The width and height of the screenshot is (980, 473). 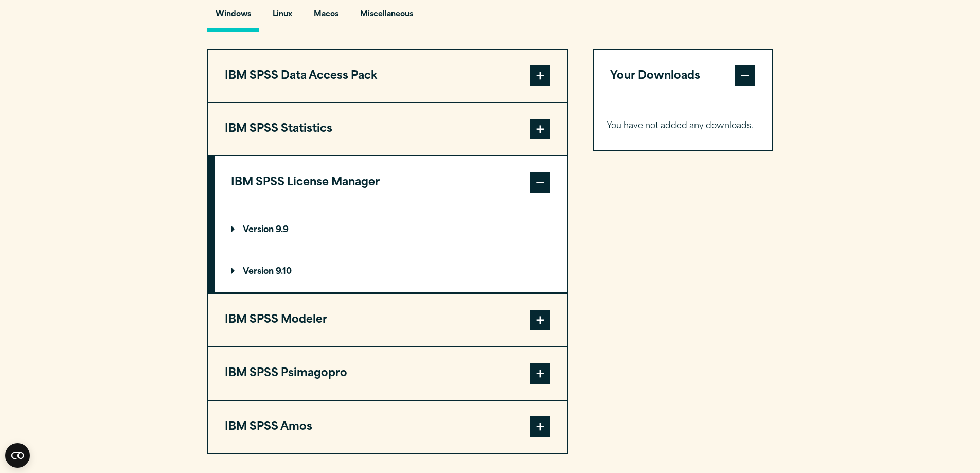 I want to click on button: Your Downloads, so click(x=683, y=77).